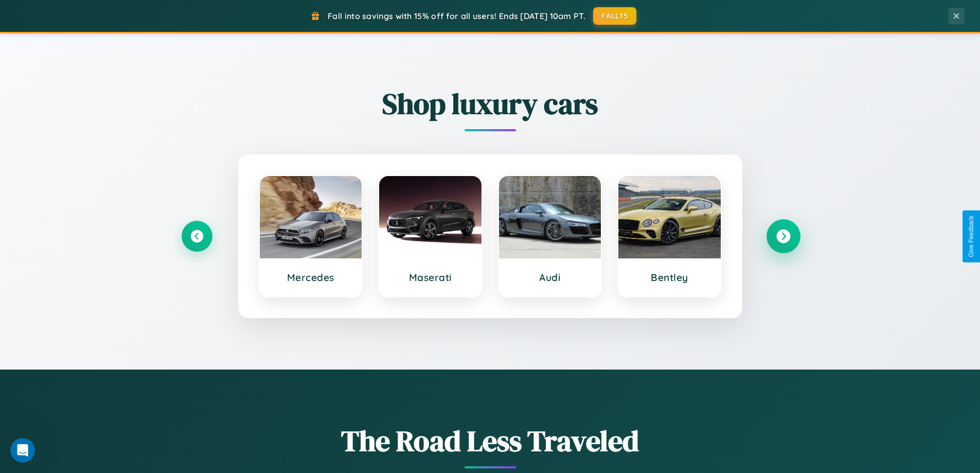  Describe the element at coordinates (550, 277) in the screenshot. I see `h3: Audi` at that location.